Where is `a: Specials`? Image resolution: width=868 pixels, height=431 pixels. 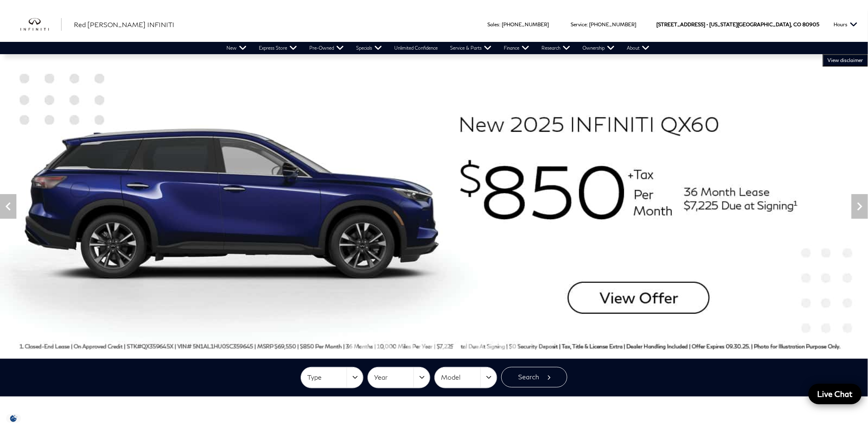 a: Specials is located at coordinates (370, 48).